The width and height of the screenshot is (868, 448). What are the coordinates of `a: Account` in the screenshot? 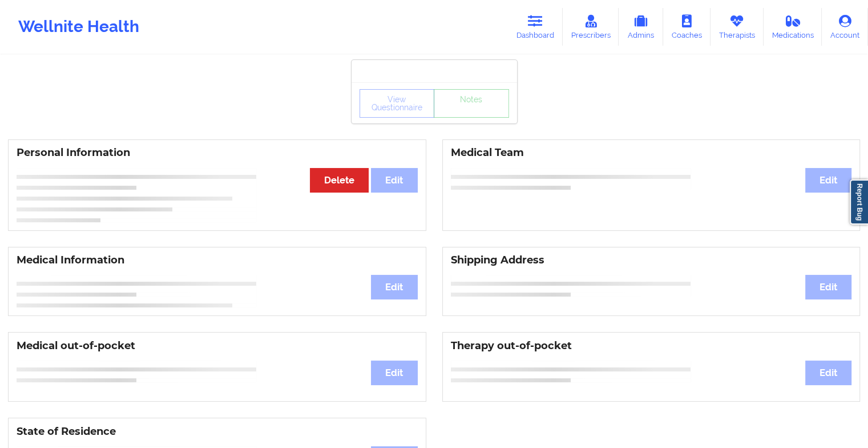 It's located at (844, 27).